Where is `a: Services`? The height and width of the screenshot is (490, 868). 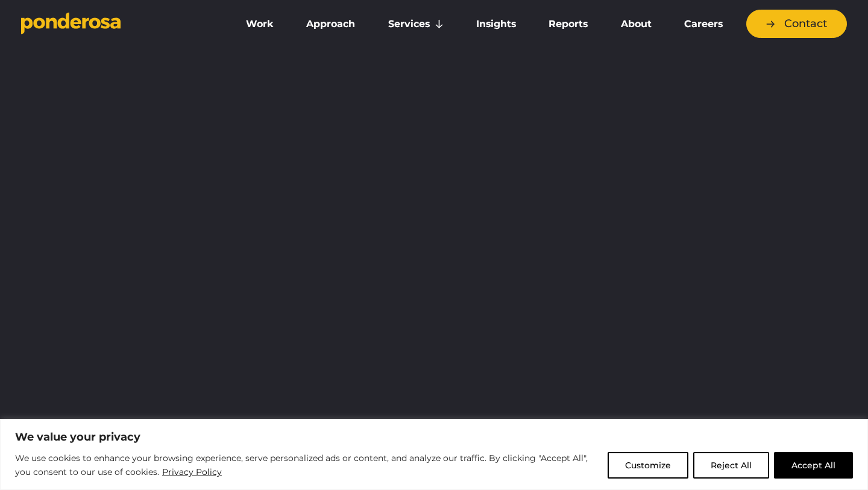
a: Services is located at coordinates (416, 24).